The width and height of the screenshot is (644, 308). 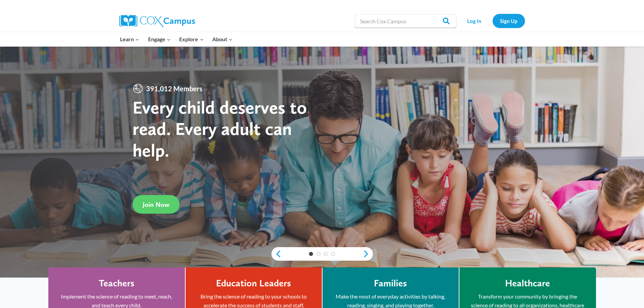 I want to click on span: About, so click(x=223, y=39).